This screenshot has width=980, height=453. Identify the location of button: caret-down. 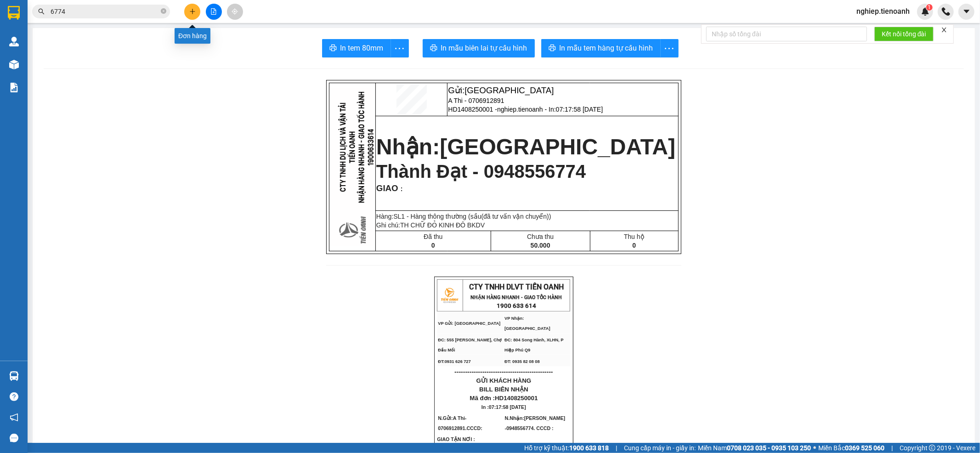
(966, 12).